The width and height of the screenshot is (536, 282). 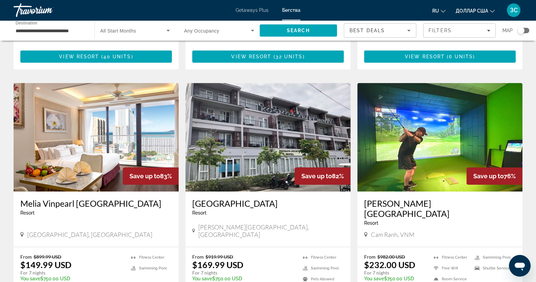 What do you see at coordinates (47, 10) in the screenshot?
I see `a: Травориум` at bounding box center [47, 10].